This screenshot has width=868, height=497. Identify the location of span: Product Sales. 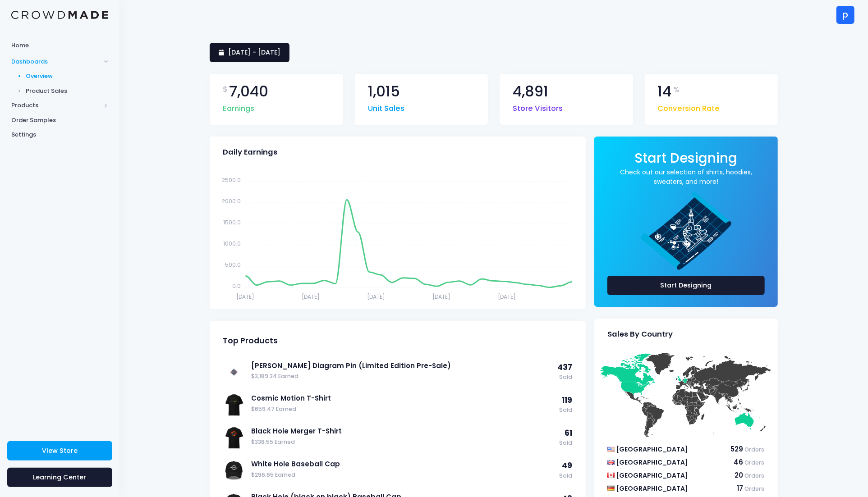
(67, 91).